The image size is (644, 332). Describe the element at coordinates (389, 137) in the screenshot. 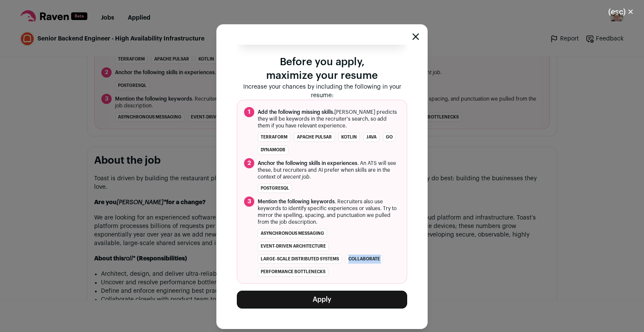

I see `li: Go` at that location.